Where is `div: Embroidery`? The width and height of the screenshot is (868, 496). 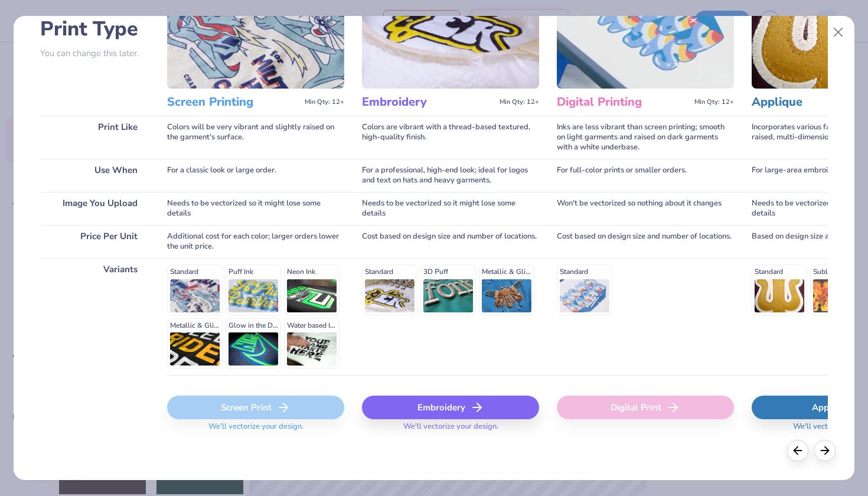
div: Embroidery is located at coordinates (450, 407).